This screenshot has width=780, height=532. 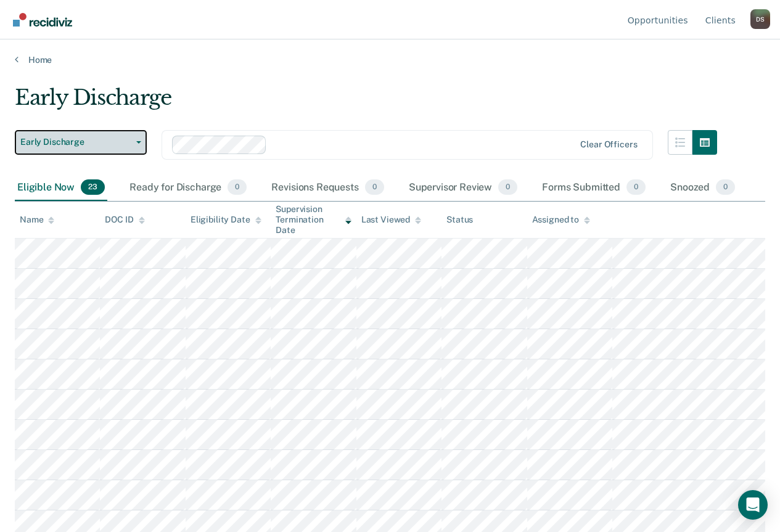 I want to click on div: Supervision Termination Date, so click(x=313, y=219).